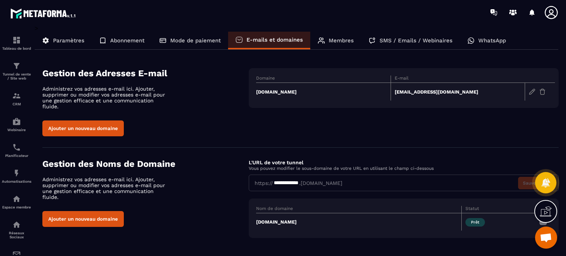 The width and height of the screenshot is (566, 256). I want to click on p: Webinaire, so click(17, 130).